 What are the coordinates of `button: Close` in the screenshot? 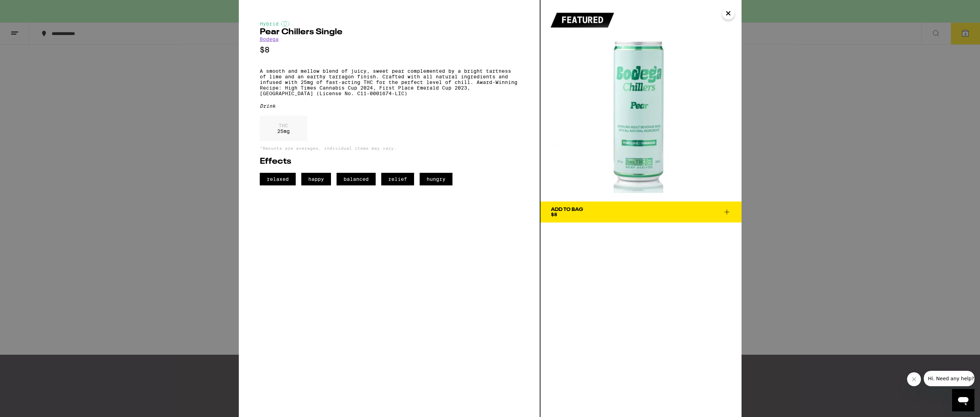 It's located at (728, 13).